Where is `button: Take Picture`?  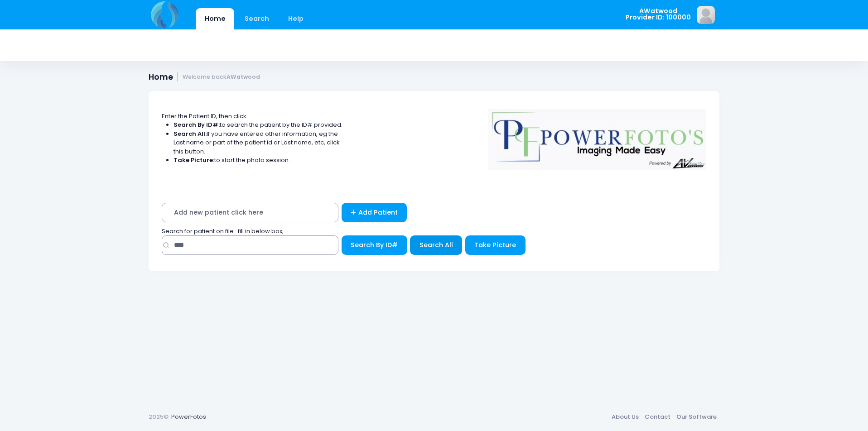
button: Take Picture is located at coordinates (495, 245).